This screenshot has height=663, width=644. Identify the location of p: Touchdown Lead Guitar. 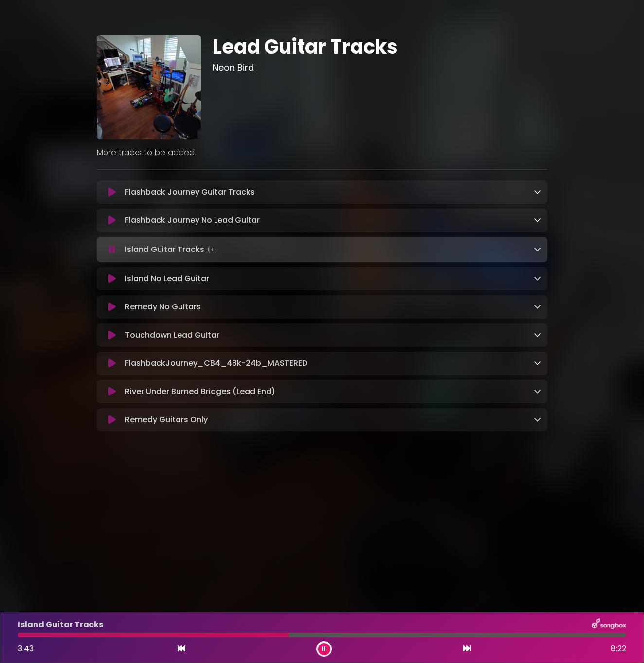
(172, 335).